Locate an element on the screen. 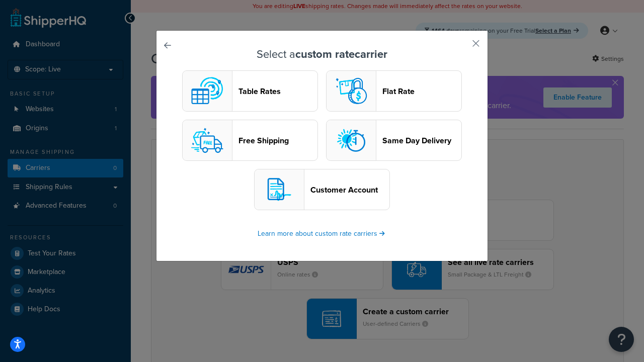 The width and height of the screenshot is (644, 362). img: sameday logo is located at coordinates (351, 140).